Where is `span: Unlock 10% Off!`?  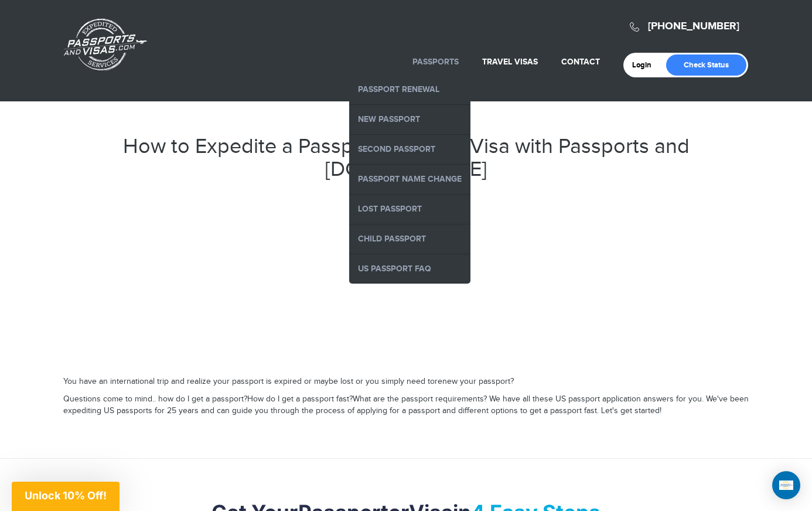 span: Unlock 10% Off! is located at coordinates (66, 494).